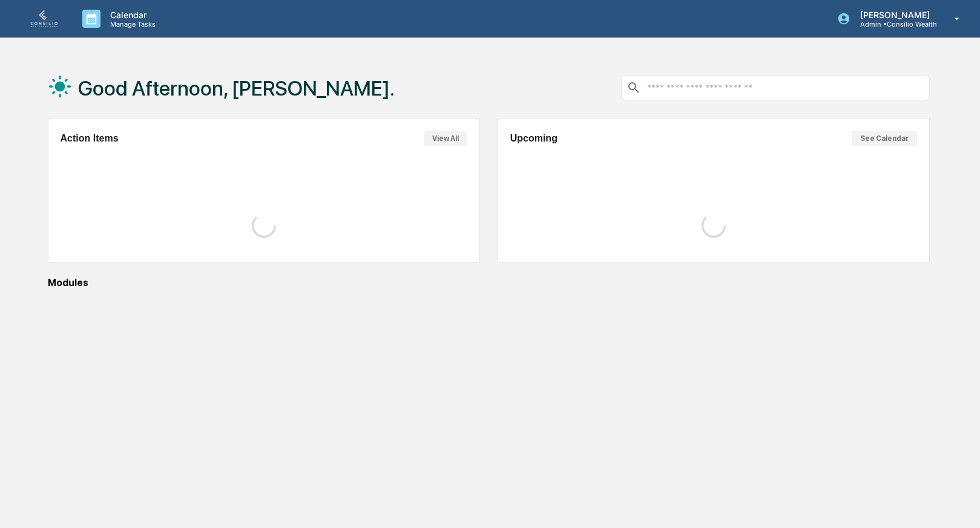 This screenshot has width=980, height=528. What do you see at coordinates (489, 282) in the screenshot?
I see `div: Modules` at bounding box center [489, 282].